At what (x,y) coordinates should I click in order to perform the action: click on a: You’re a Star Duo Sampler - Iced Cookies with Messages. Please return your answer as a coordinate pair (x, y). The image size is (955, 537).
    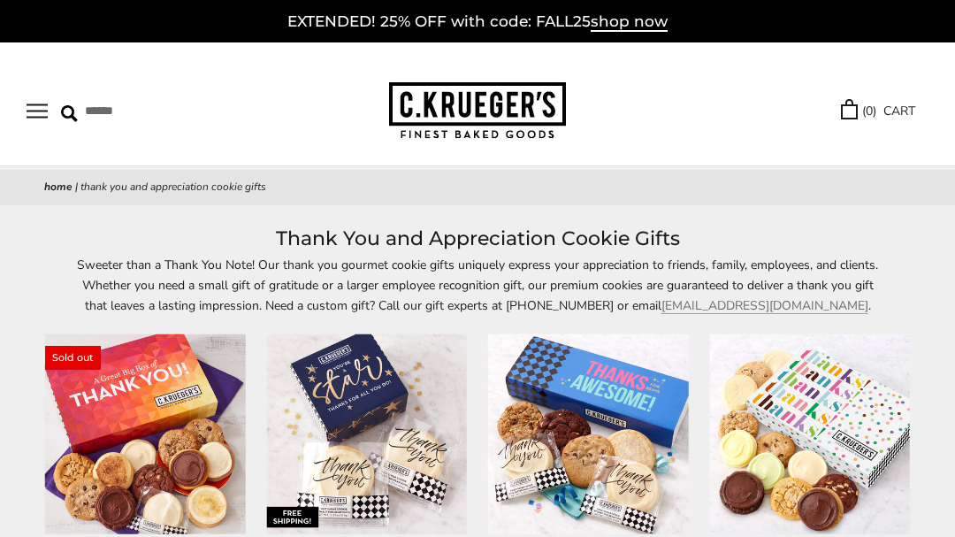
    Looking at the image, I should click on (367, 433).